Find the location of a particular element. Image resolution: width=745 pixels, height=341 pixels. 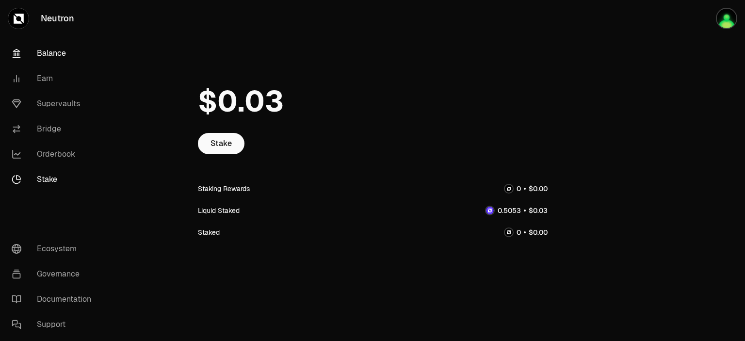

a: Supervaults is located at coordinates (54, 104).